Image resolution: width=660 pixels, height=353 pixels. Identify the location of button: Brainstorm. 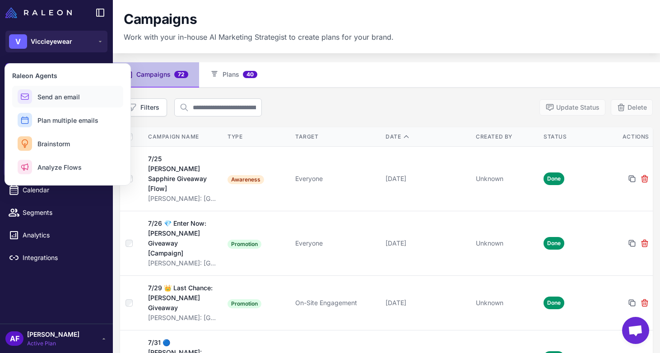
(68, 143).